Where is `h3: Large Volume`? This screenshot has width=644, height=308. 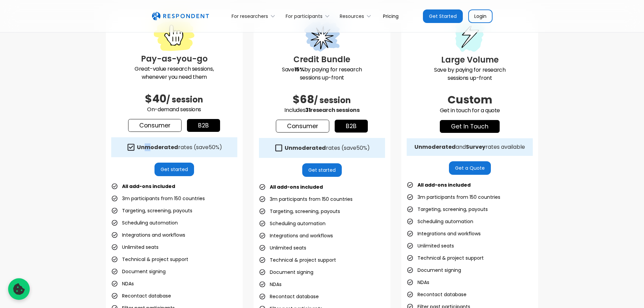 h3: Large Volume is located at coordinates (469, 60).